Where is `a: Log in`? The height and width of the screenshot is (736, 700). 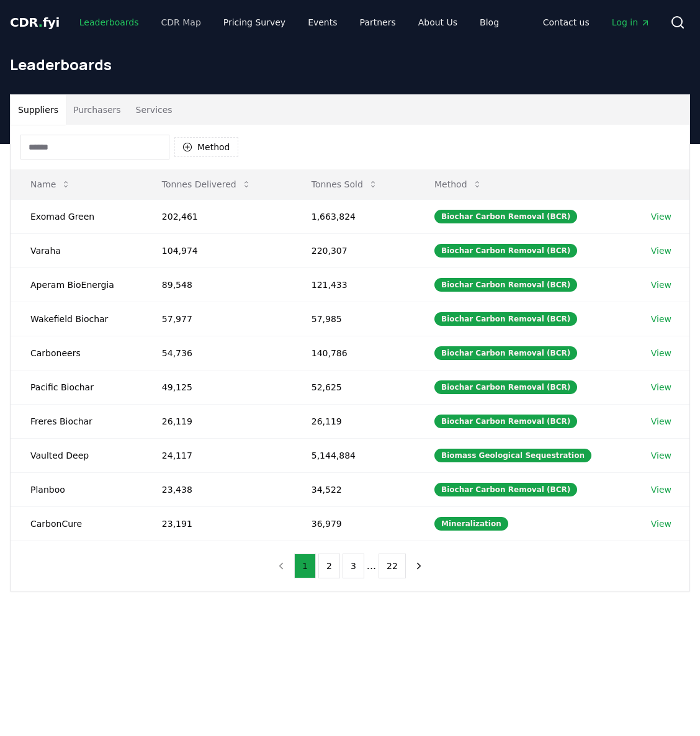
a: Log in is located at coordinates (631, 22).